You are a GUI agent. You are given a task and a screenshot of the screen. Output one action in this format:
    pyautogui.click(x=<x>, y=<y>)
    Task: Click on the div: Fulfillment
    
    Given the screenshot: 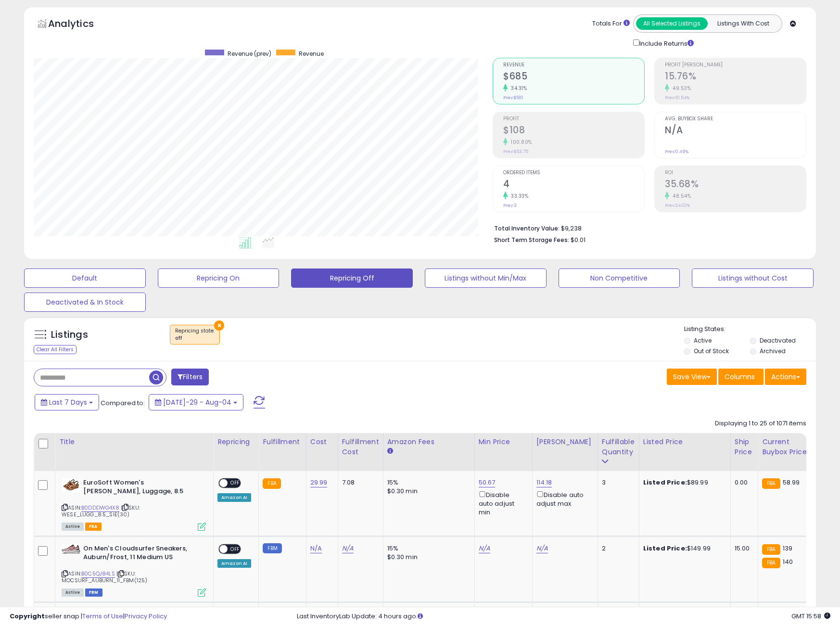 What is the action you would take?
    pyautogui.click(x=282, y=442)
    